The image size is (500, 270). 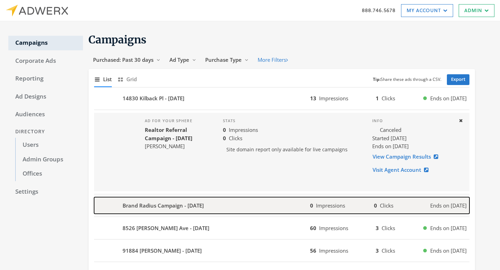 I want to click on button: More Filters, so click(x=272, y=60).